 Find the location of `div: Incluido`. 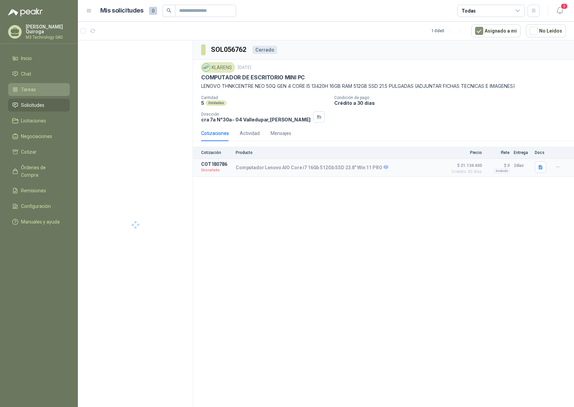

div: Incluido is located at coordinates (502, 171).